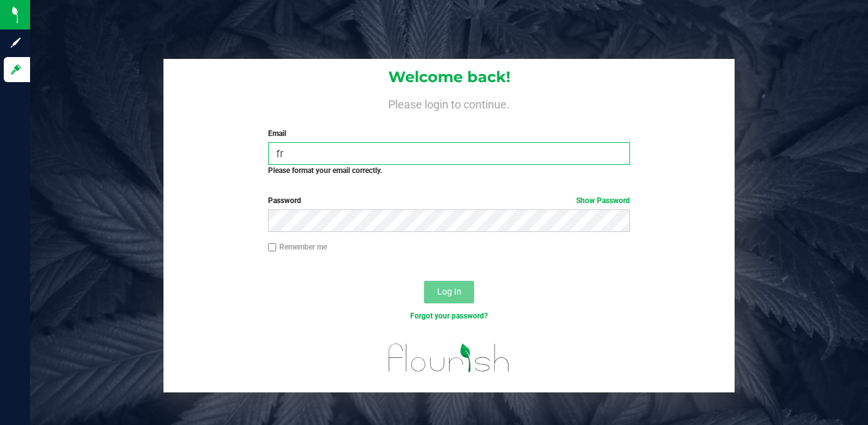 The image size is (868, 425). What do you see at coordinates (16, 70) in the screenshot?
I see `inline-svg: Log in` at bounding box center [16, 70].